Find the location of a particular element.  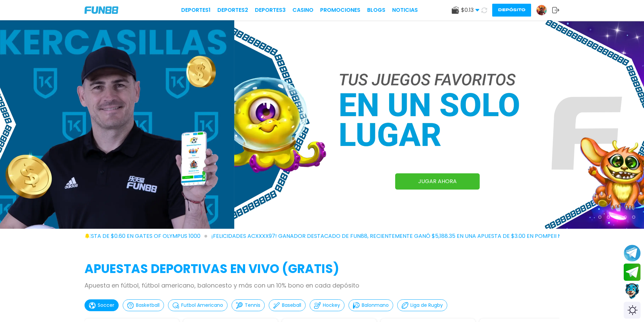

div: Switch theme is located at coordinates (632, 310).